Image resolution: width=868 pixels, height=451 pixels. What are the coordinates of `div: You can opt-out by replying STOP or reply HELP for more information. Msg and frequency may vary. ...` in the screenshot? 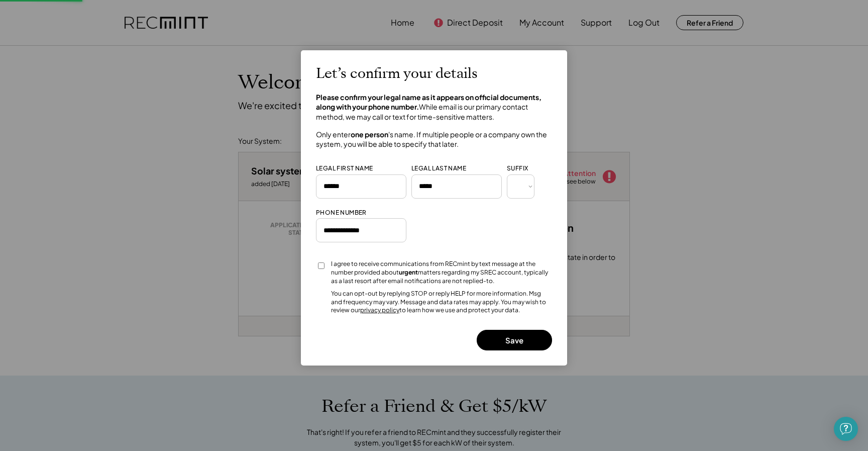 It's located at (441, 302).